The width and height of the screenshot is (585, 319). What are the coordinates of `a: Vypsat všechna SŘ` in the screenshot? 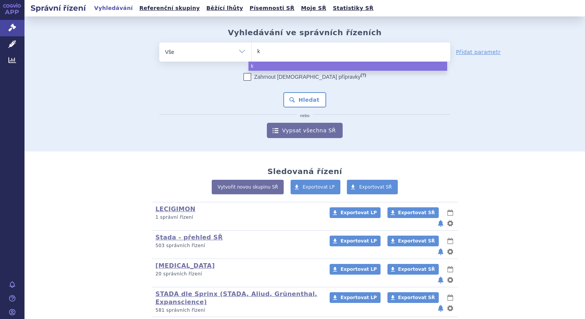 It's located at (305, 131).